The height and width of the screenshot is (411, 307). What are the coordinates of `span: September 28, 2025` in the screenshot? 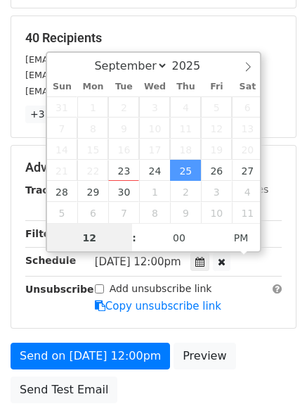 It's located at (63, 191).